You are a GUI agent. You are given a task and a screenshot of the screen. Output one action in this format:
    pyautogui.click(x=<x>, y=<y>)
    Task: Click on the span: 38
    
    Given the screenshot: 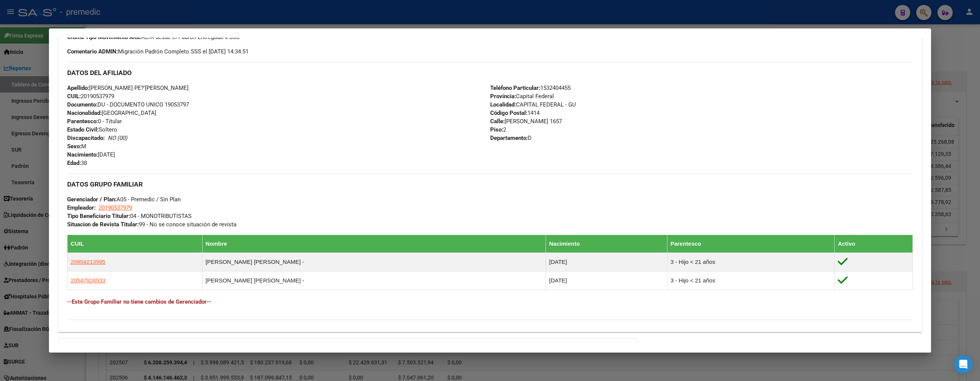 What is the action you would take?
    pyautogui.click(x=77, y=163)
    